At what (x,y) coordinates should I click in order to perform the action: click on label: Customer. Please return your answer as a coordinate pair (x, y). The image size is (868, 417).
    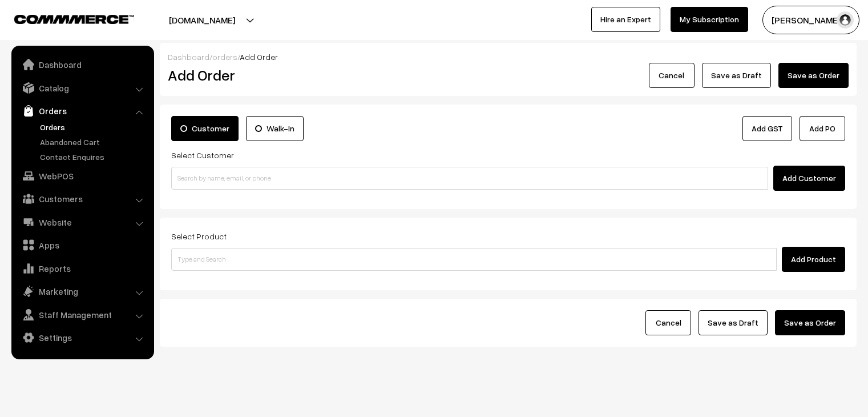
    Looking at the image, I should click on (205, 129).